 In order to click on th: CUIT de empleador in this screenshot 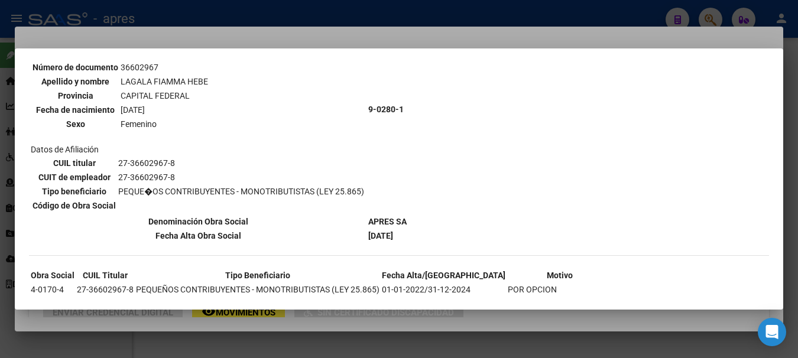, I will do `click(74, 177)`.